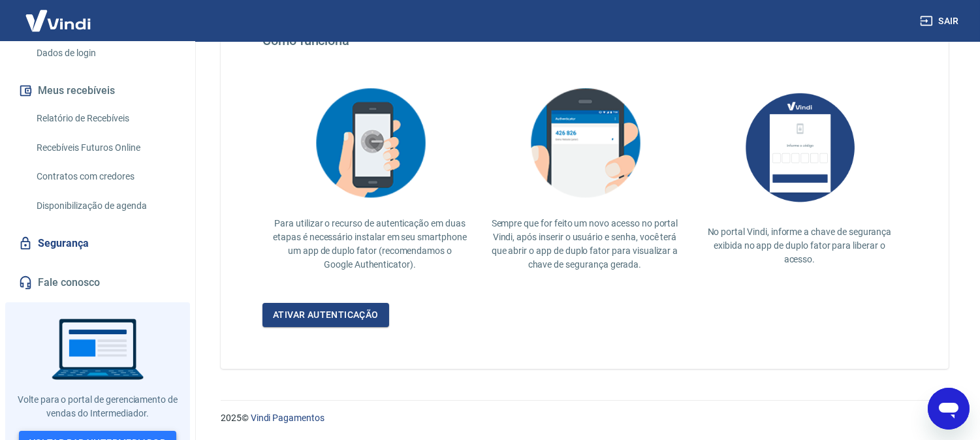  What do you see at coordinates (97, 244) in the screenshot?
I see `a: Segurança` at bounding box center [97, 244].